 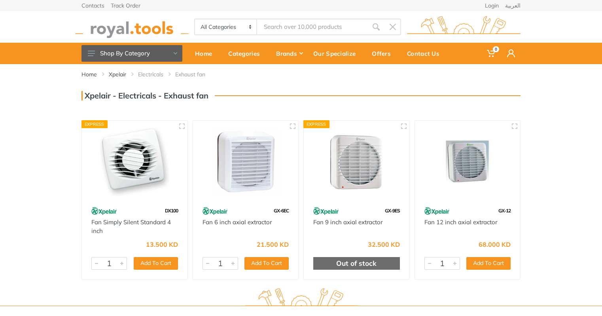 I want to click on span: 0, so click(x=496, y=49).